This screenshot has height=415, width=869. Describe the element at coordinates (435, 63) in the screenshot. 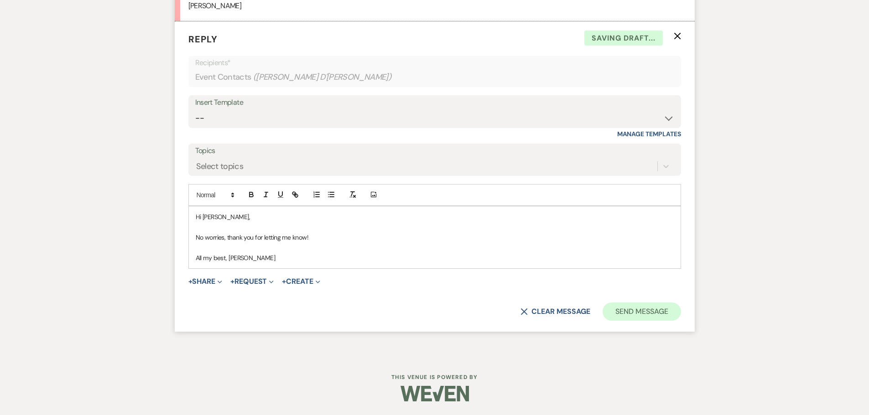

I see `p: Recipients*` at that location.